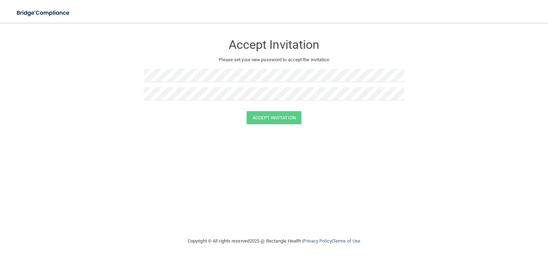 This screenshot has width=548, height=260. Describe the element at coordinates (44, 13) in the screenshot. I see `img: bridge_compliance_login_screen.278c3ca4.svg` at that location.